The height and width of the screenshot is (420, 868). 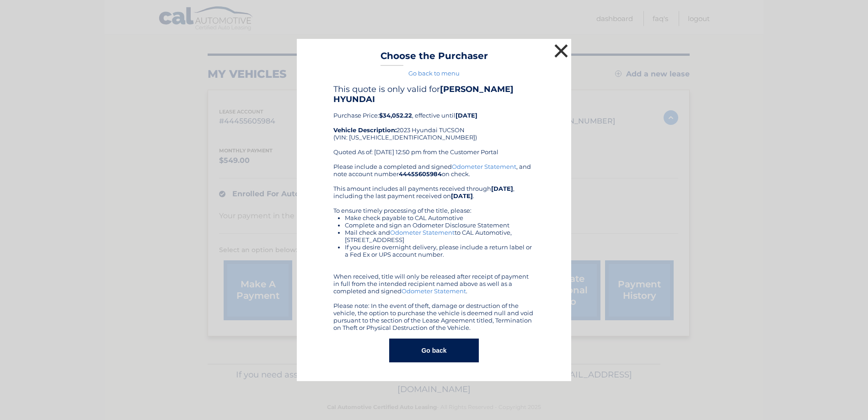 I want to click on li: If you desire overnight delivery, please include a return label or a Fed Ex or UPS account number., so click(x=439, y=251).